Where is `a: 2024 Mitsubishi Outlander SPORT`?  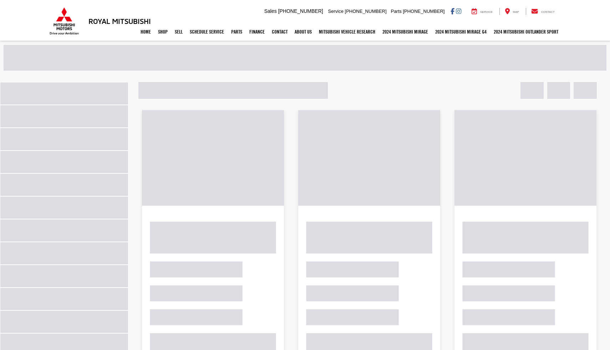 a: 2024 Mitsubishi Outlander SPORT is located at coordinates (526, 32).